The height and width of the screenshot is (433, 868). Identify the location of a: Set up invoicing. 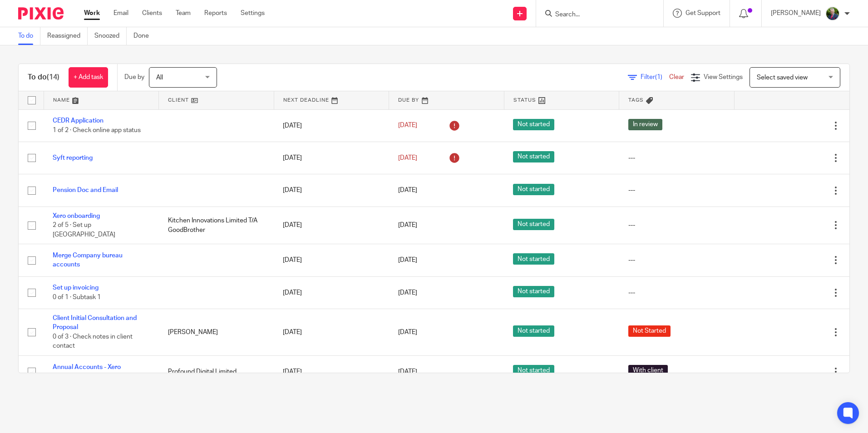
(75, 288).